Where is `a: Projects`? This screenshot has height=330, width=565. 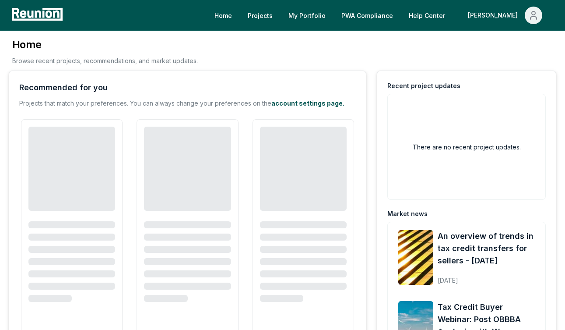 a: Projects is located at coordinates (260, 15).